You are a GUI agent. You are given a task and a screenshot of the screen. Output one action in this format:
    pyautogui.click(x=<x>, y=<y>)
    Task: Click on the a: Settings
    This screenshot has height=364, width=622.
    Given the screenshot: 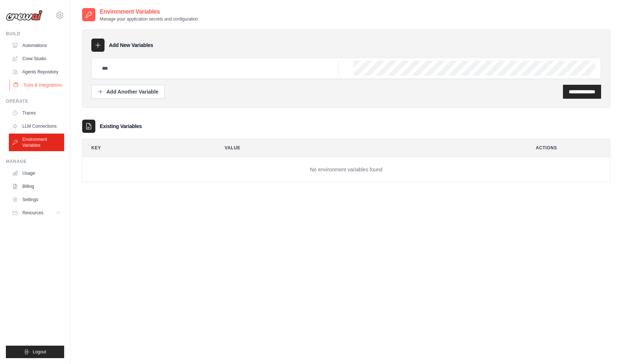 What is the action you would take?
    pyautogui.click(x=36, y=199)
    